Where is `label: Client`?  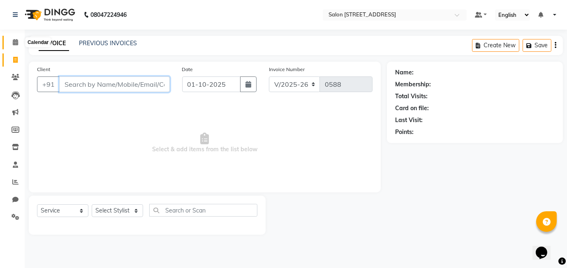
label: Client is located at coordinates (44, 69).